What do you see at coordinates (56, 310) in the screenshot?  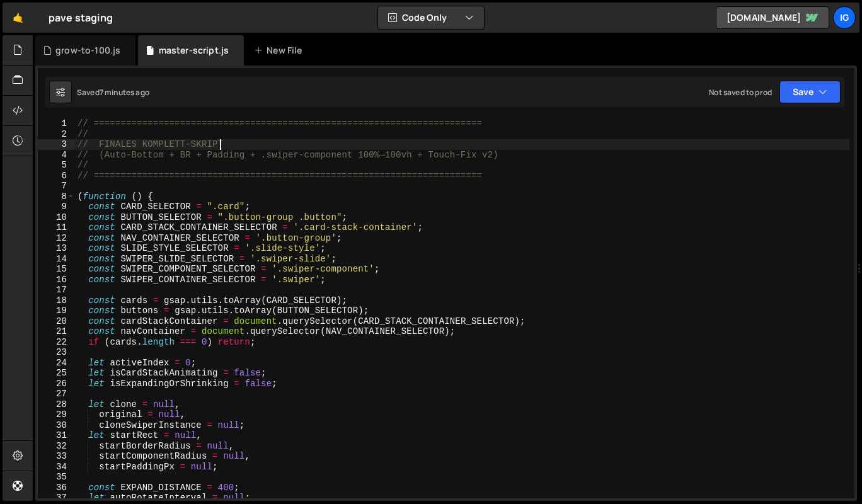 I see `div: 19` at bounding box center [56, 310].